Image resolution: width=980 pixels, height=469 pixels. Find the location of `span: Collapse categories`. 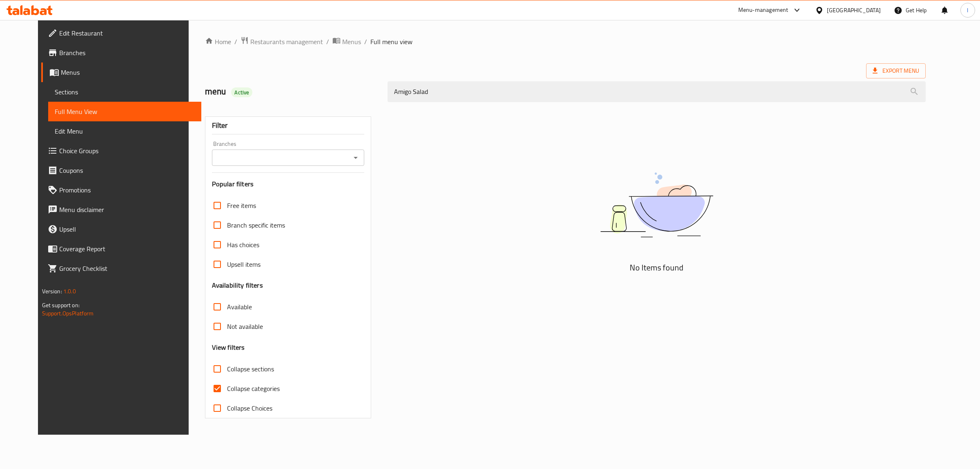

span: Collapse categories is located at coordinates (253, 388).